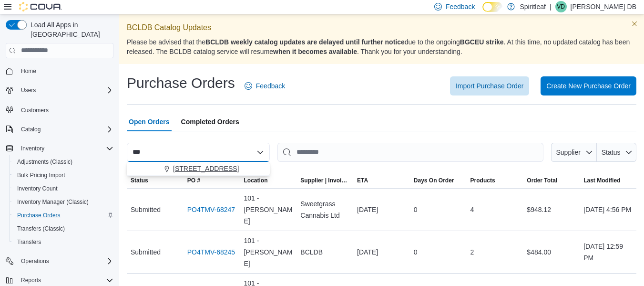  What do you see at coordinates (211, 252) in the screenshot?
I see `a: PO4TMV-68245` at bounding box center [211, 252].